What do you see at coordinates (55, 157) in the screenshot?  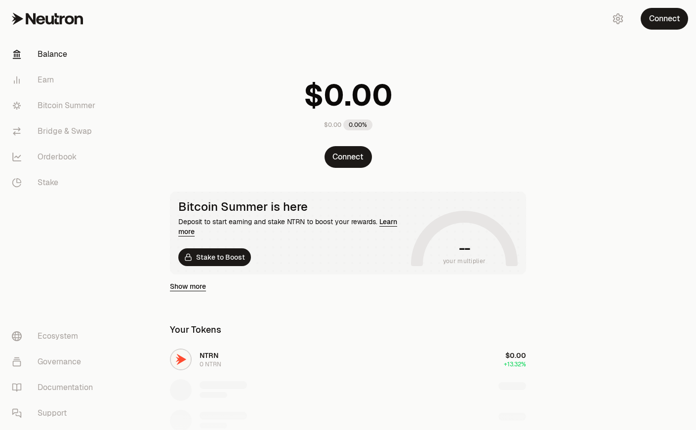 I see `a: Orderbook` at bounding box center [55, 157].